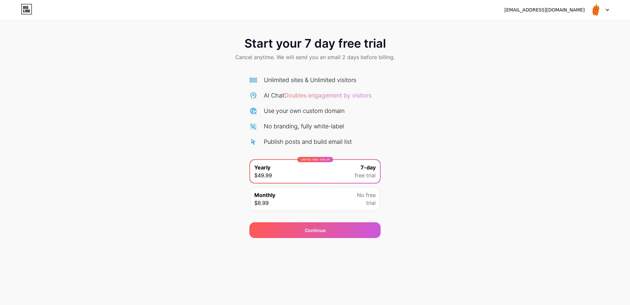 The height and width of the screenshot is (305, 630). What do you see at coordinates (315, 57) in the screenshot?
I see `span: Cancel anytime. We will send you an email 2 days before billing.` at bounding box center [315, 57].